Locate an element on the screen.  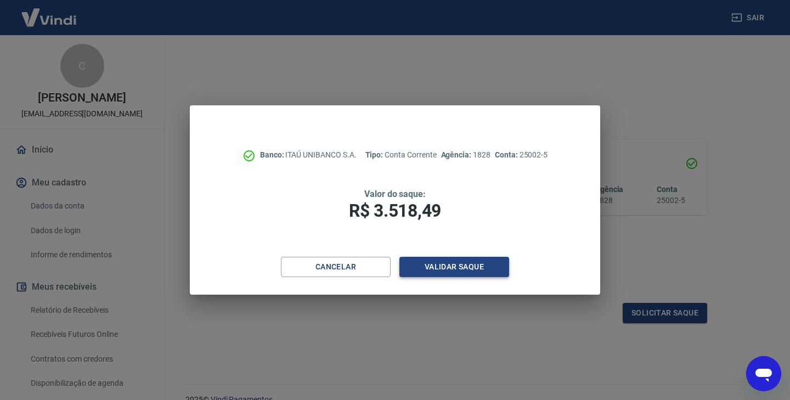
p: 1828 is located at coordinates (466, 155).